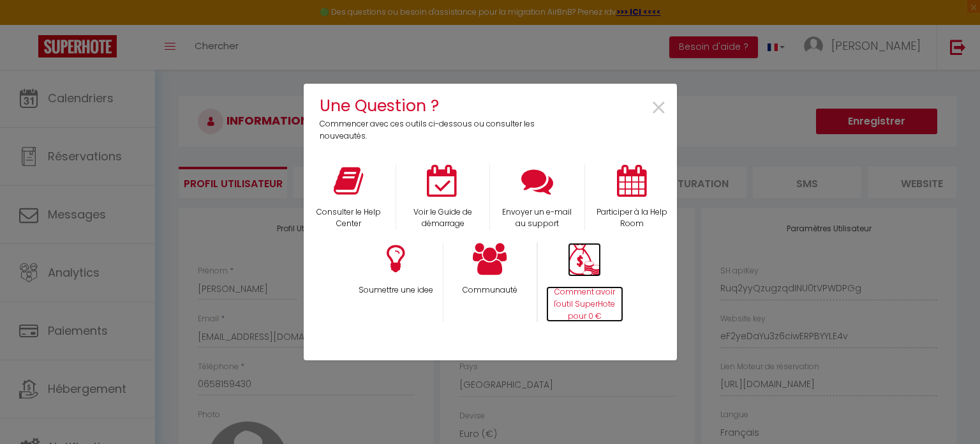 This screenshot has height=444, width=980. What do you see at coordinates (584, 259) in the screenshot?
I see `img: Money bag` at bounding box center [584, 259].